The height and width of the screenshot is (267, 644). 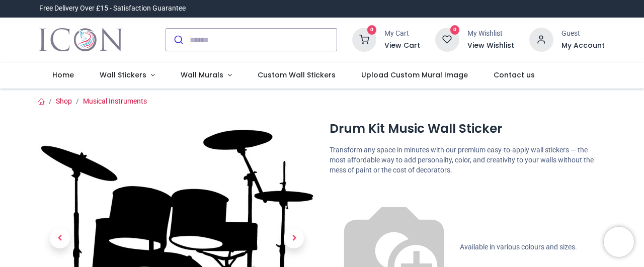 What do you see at coordinates (202, 75) in the screenshot?
I see `span: Wall Murals` at bounding box center [202, 75].